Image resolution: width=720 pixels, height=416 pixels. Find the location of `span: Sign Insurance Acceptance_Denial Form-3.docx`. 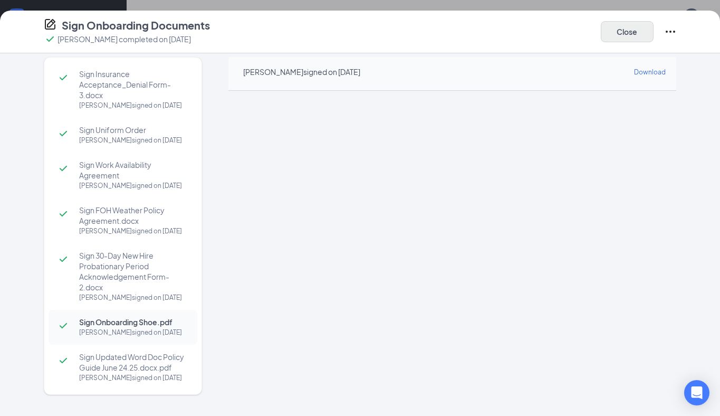

span: Sign Insurance Acceptance_Denial Form-3.docx is located at coordinates (133, 84).